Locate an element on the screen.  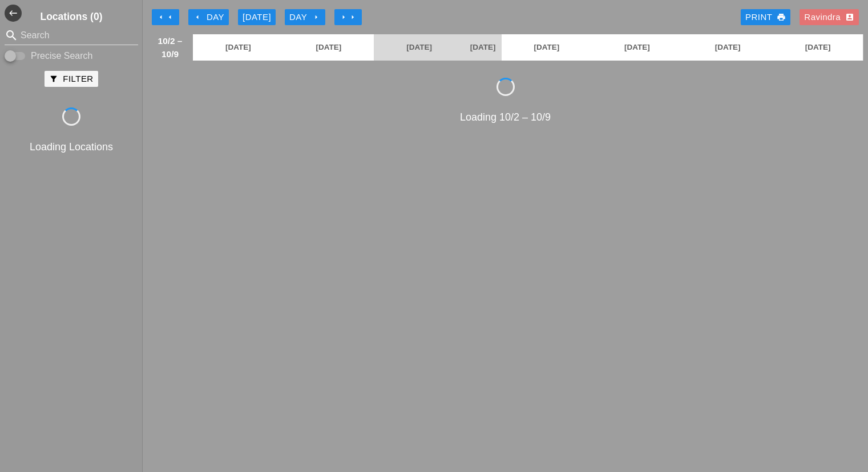
button: Move Ahead 1 Week is located at coordinates (348, 17).